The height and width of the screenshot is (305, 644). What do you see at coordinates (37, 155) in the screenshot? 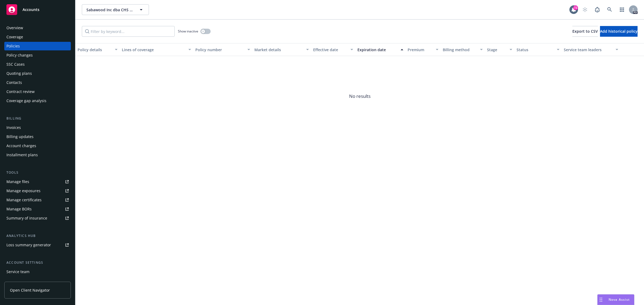
I see `a: Installment plans` at bounding box center [37, 155].